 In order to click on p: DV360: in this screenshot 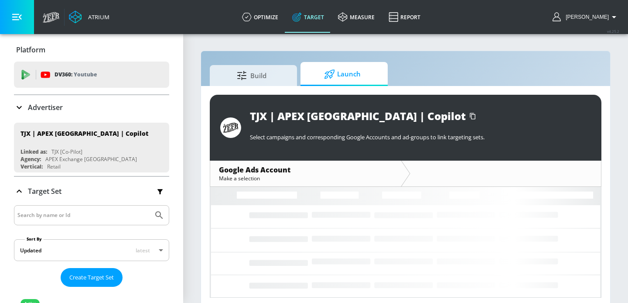, I will do `click(75, 75)`.